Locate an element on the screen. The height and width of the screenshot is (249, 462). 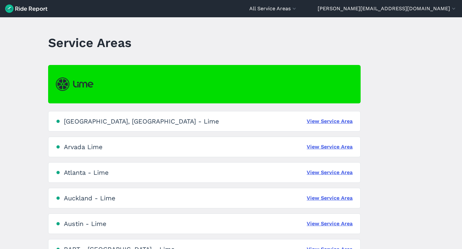
img: Ride Report is located at coordinates (26, 9).